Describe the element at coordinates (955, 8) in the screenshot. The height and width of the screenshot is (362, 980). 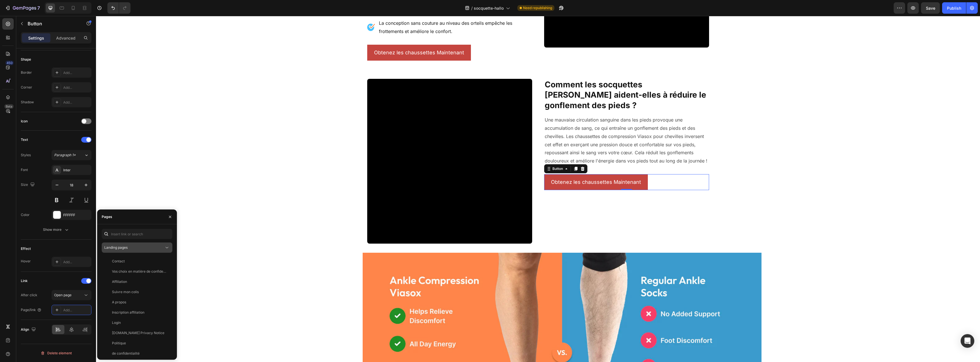
I see `button: Publish` at that location.